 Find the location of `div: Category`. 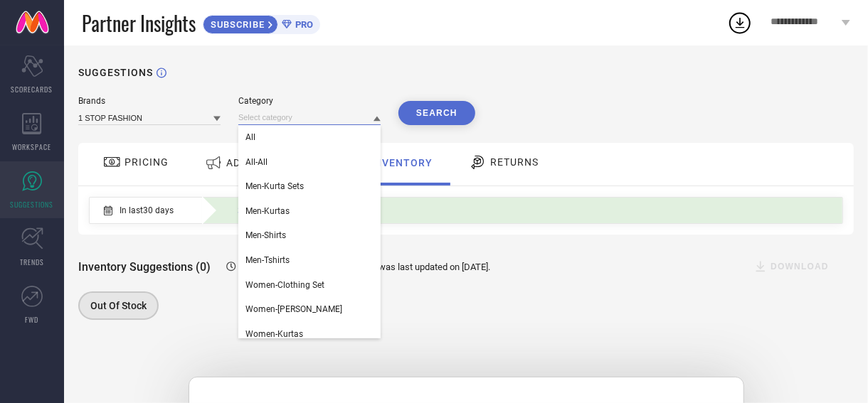

div: Category is located at coordinates (310, 101).